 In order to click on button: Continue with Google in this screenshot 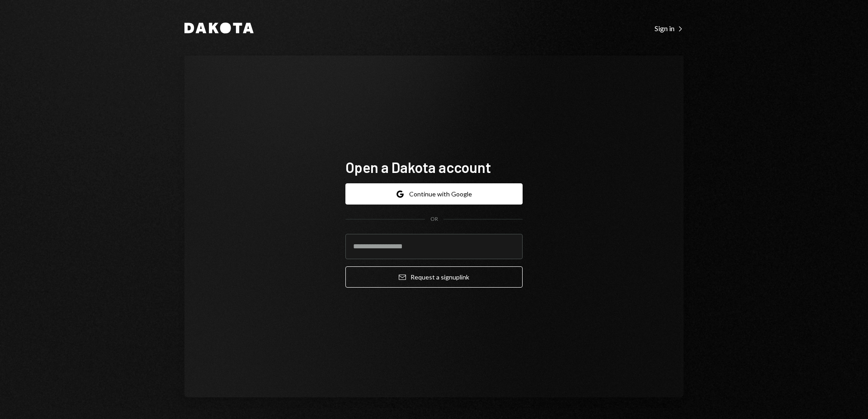, I will do `click(434, 194)`.